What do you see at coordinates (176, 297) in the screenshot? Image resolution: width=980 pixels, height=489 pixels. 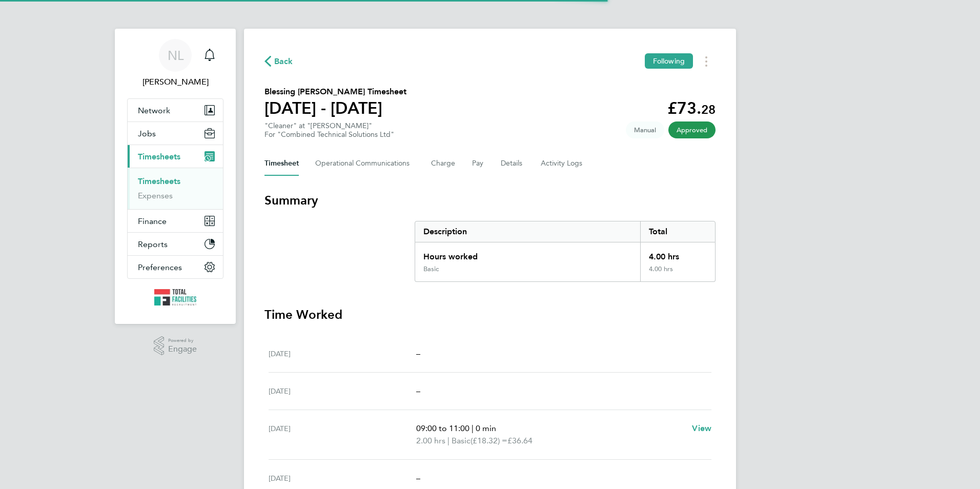 I see `img: tfrecruitment-logo-retina.png` at bounding box center [176, 297].